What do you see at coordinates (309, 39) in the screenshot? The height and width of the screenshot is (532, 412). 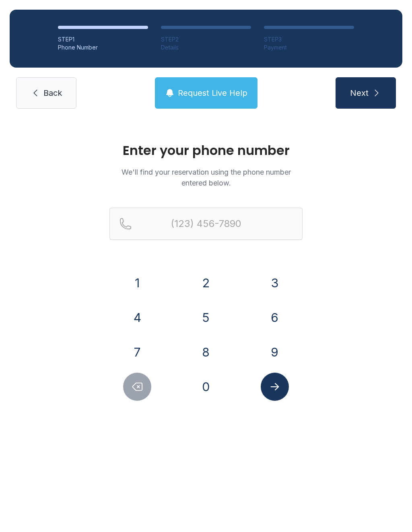 I see `div: STEP 3` at bounding box center [309, 39].